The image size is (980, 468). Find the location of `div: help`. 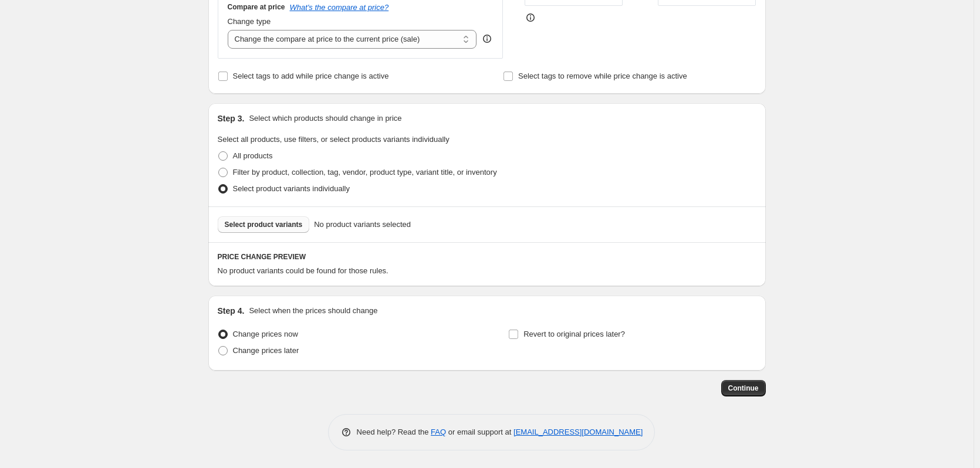

div: help is located at coordinates (487, 39).